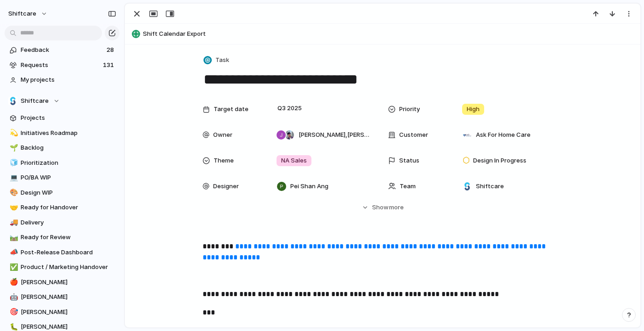 The width and height of the screenshot is (644, 331). What do you see at coordinates (68, 148) in the screenshot?
I see `span: Backlog` at bounding box center [68, 148].